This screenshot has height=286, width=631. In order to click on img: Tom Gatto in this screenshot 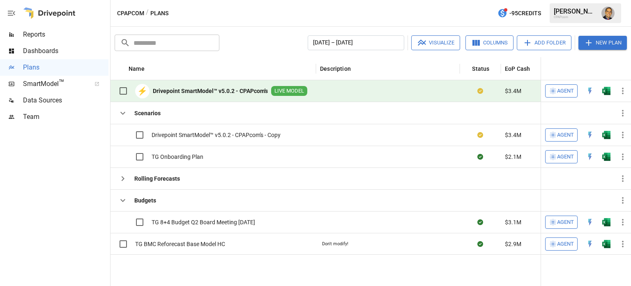, I will do `click(608, 13)`.